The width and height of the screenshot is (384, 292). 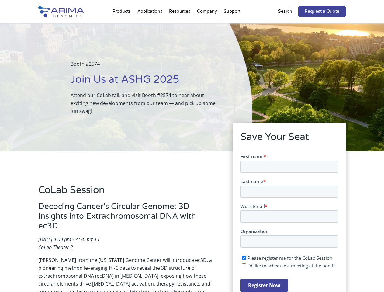 What do you see at coordinates (289, 139) in the screenshot?
I see `h2: Save Your Seat` at bounding box center [289, 139].